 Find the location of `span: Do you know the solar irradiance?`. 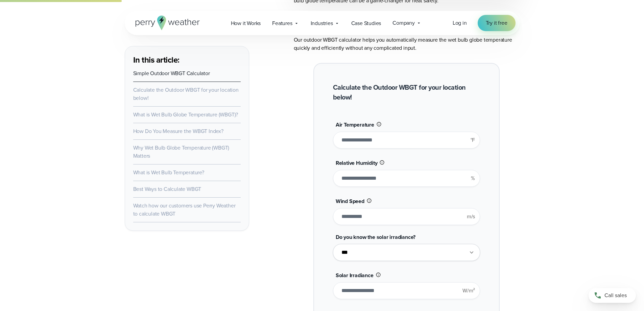

span: Do you know the solar irradiance? is located at coordinates (376, 237).